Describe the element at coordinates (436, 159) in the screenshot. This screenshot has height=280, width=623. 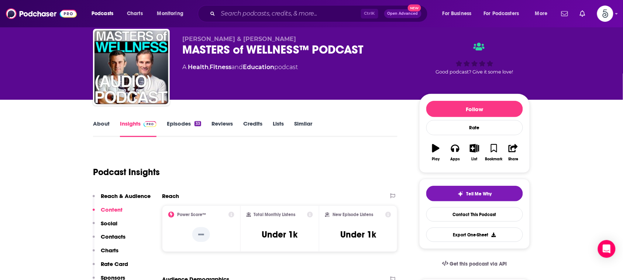
I see `div: Play` at that location.